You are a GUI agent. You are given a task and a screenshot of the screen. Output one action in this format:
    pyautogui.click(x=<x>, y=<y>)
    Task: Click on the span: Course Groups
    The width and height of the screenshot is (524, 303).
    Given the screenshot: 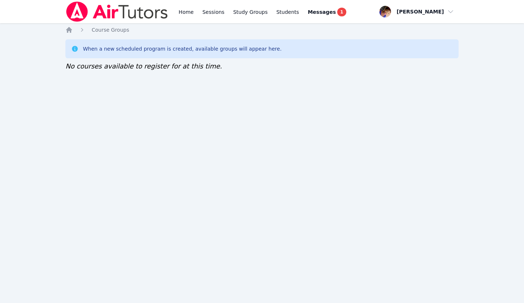 What is the action you would take?
    pyautogui.click(x=110, y=30)
    